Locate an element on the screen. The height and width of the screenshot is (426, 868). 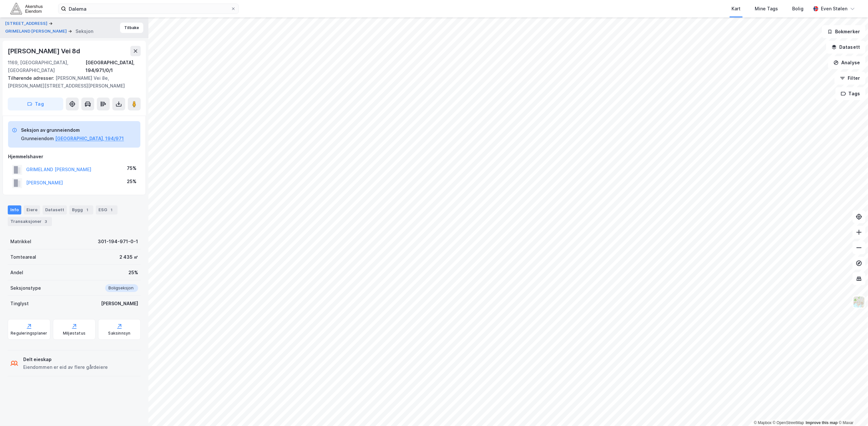
div: Grunneiendom is located at coordinates (37, 138).